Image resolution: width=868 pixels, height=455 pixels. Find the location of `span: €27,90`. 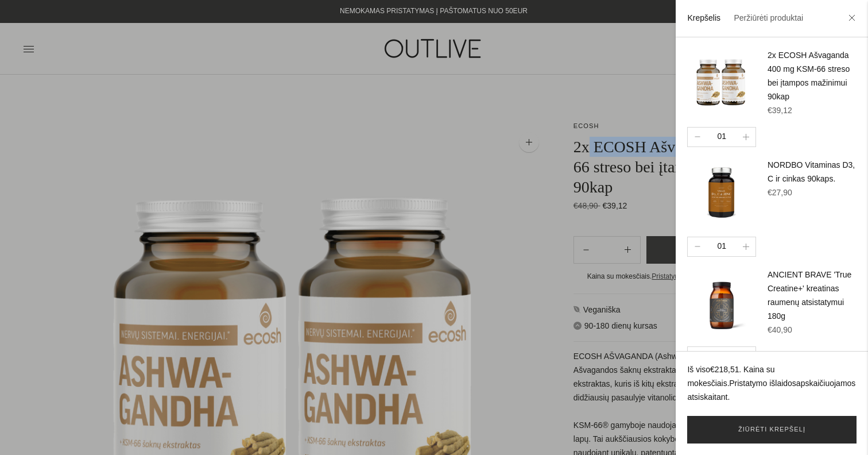

span: €27,90 is located at coordinates (780, 192).